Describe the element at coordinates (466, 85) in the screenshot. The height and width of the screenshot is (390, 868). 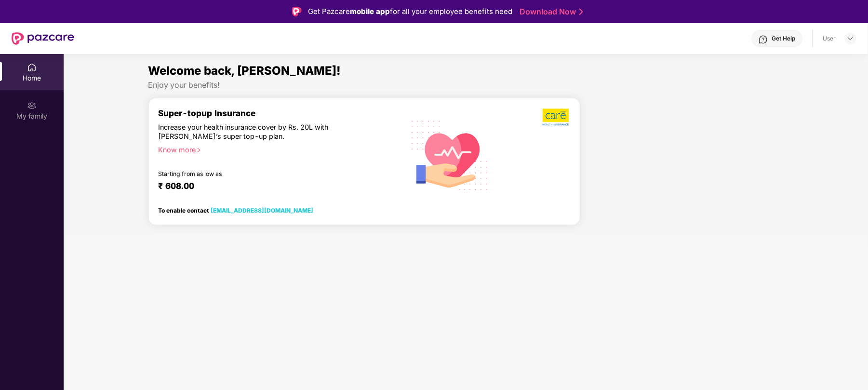
I see `div: Enjoy your benefits!` at that location.